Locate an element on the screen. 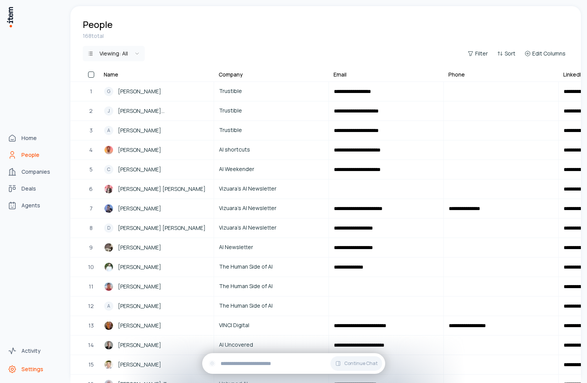  div: G is located at coordinates (109, 91).